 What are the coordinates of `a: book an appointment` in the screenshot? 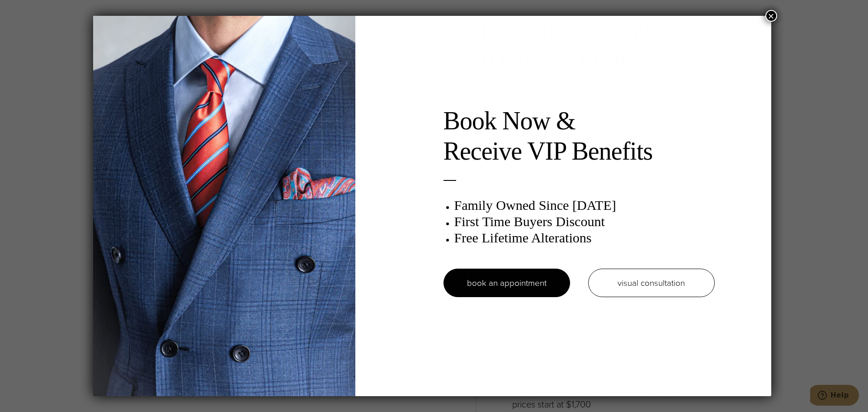 It's located at (507, 282).